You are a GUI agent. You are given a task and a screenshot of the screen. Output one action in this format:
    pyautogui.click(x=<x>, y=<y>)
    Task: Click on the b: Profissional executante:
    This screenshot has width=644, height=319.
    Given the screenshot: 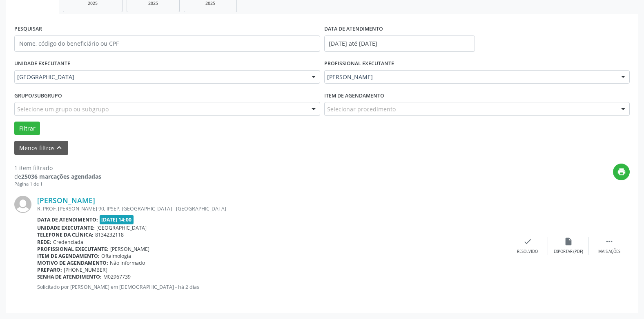 What is the action you would take?
    pyautogui.click(x=73, y=249)
    